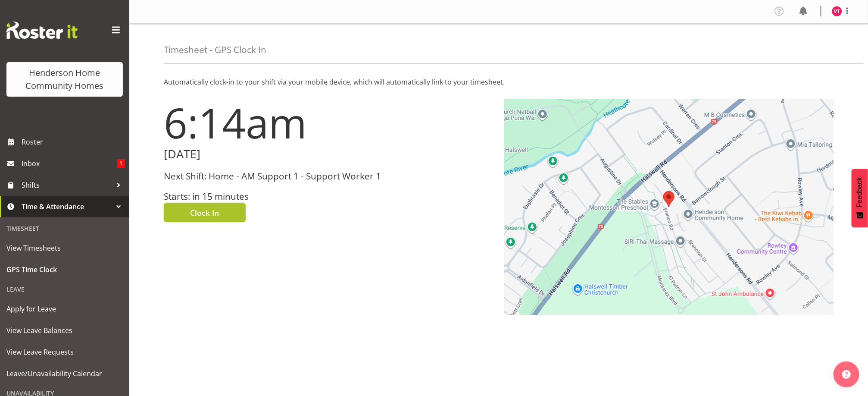 The image size is (868, 396). I want to click on a: Apply for Leave, so click(65, 309).